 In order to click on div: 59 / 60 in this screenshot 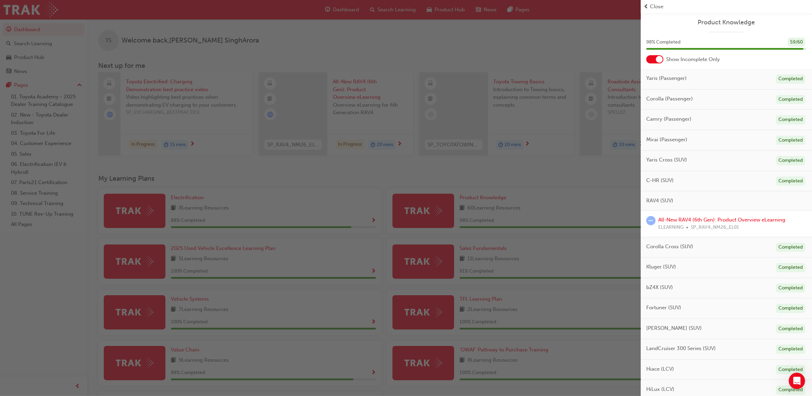, I will do `click(796, 42)`.